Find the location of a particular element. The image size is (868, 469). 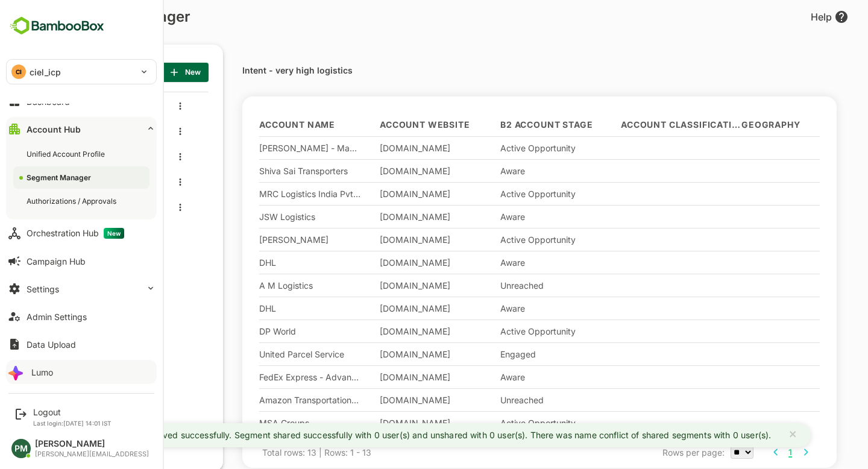

div: Engaged is located at coordinates (508, 354).